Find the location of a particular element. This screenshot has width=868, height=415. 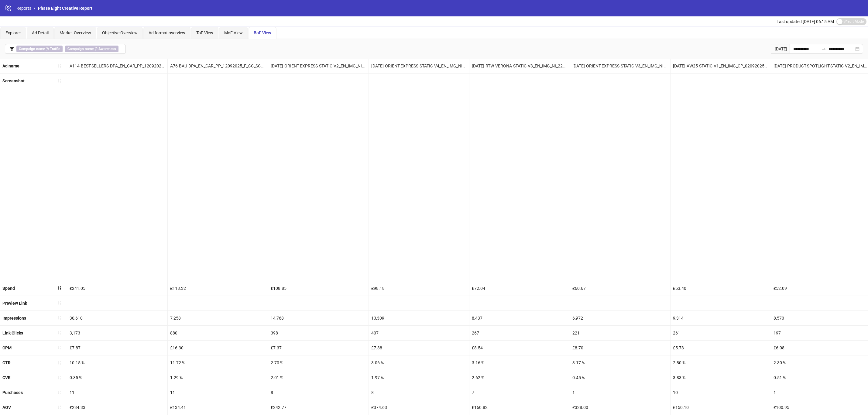

div: 1.29 % is located at coordinates (218, 378).